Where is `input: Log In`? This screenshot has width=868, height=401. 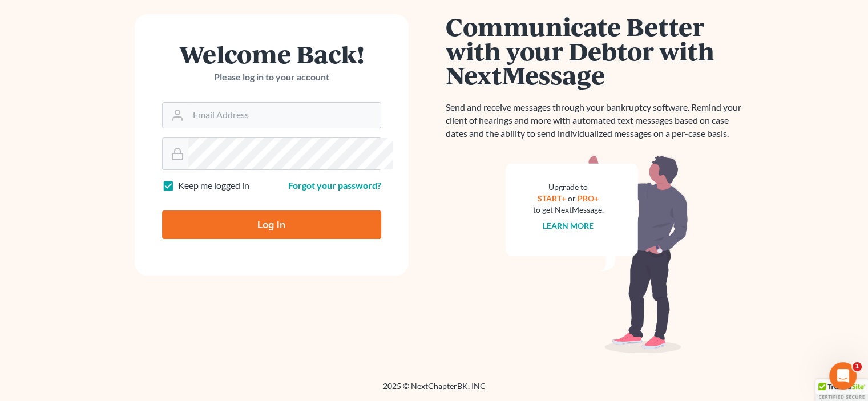
input: Log In is located at coordinates (272, 225).